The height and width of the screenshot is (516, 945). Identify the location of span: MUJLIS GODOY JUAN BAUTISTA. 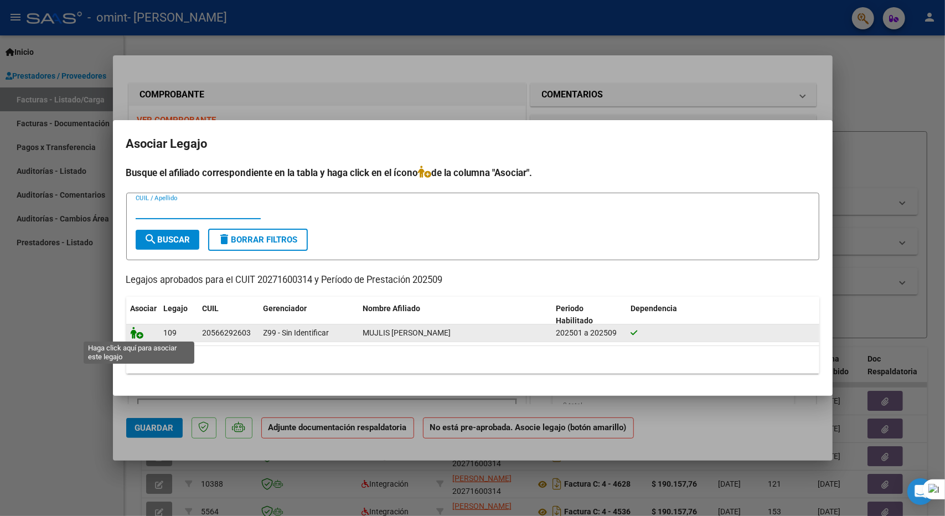
(407, 333).